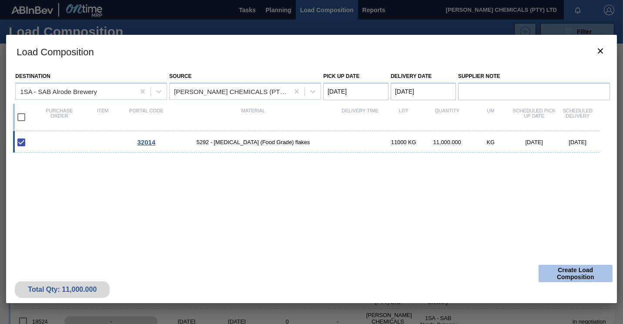  I want to click on div: Item, so click(103, 117).